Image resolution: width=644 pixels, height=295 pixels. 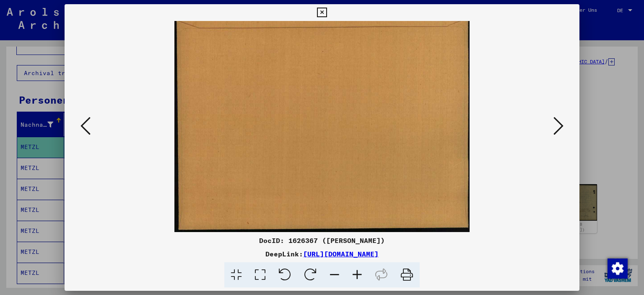 I want to click on div: DeepLink:, so click(x=322, y=254).